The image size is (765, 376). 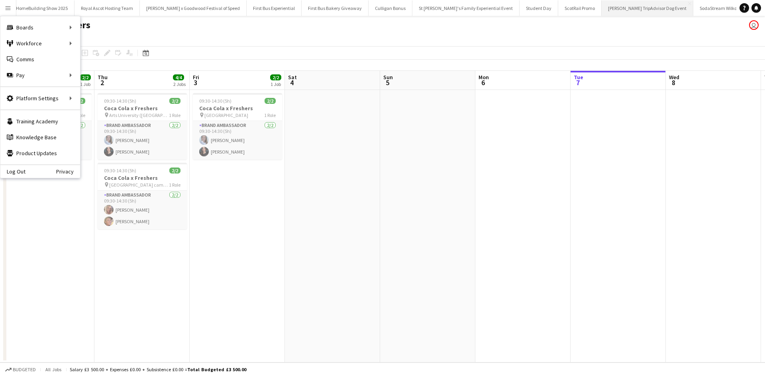 I want to click on span: 6, so click(x=483, y=82).